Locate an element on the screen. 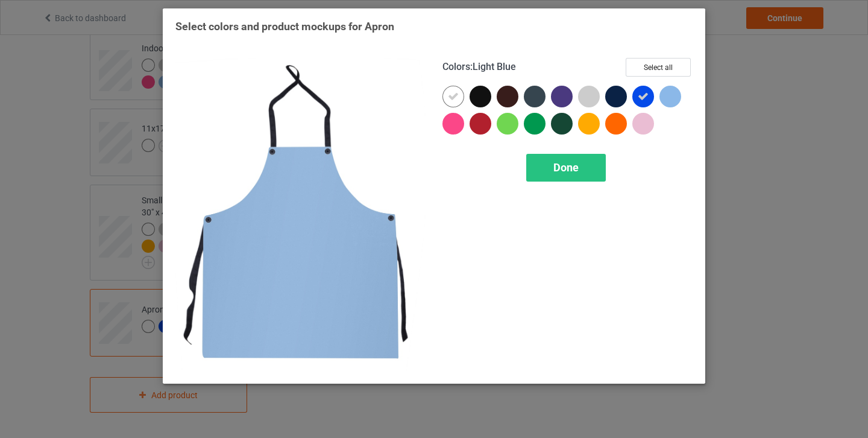 This screenshot has height=438, width=868. span: Done is located at coordinates (566, 168).